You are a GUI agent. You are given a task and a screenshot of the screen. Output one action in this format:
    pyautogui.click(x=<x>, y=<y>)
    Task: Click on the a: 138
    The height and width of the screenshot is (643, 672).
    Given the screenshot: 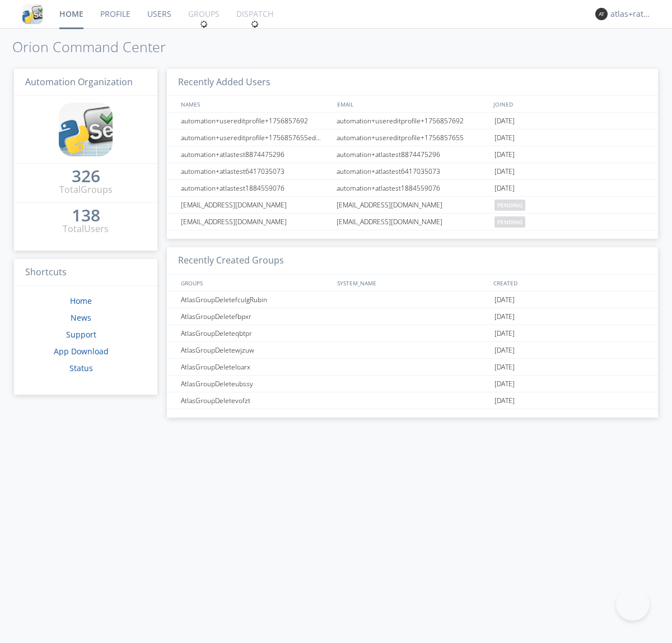 What is the action you would take?
    pyautogui.click(x=86, y=215)
    